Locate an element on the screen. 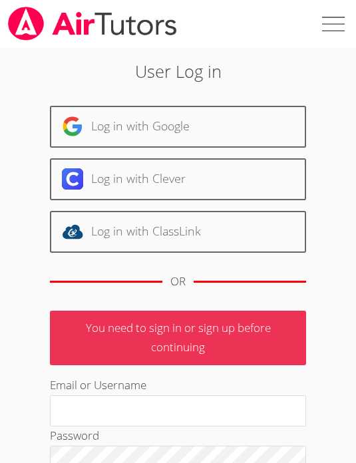 Image resolution: width=356 pixels, height=463 pixels. img: airtutors_banner-c4298cdbf04f3fff15de1276eac7730deb9818008684d7c2e4769d2f7ddbe033.png is located at coordinates (92, 23).